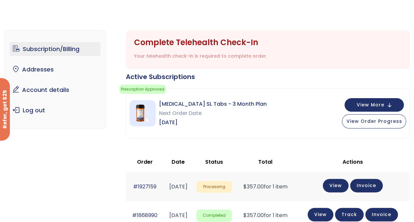 This screenshot has height=222, width=414. What do you see at coordinates (201, 56) in the screenshot?
I see `div: Your telehealth check-in is required to complete order.` at bounding box center [201, 56].